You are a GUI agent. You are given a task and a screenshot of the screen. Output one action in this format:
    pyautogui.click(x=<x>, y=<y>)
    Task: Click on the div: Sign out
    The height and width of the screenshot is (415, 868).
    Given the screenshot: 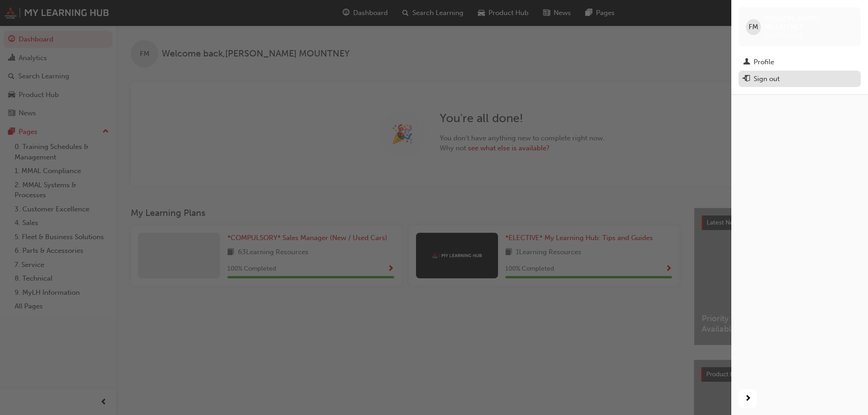 What is the action you would take?
    pyautogui.click(x=766, y=79)
    